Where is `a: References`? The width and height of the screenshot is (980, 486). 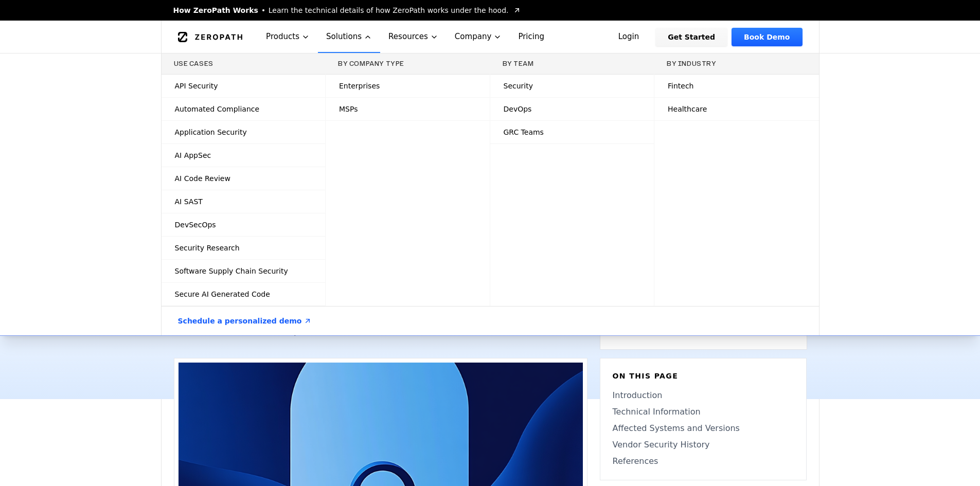
a: References is located at coordinates (703, 462).